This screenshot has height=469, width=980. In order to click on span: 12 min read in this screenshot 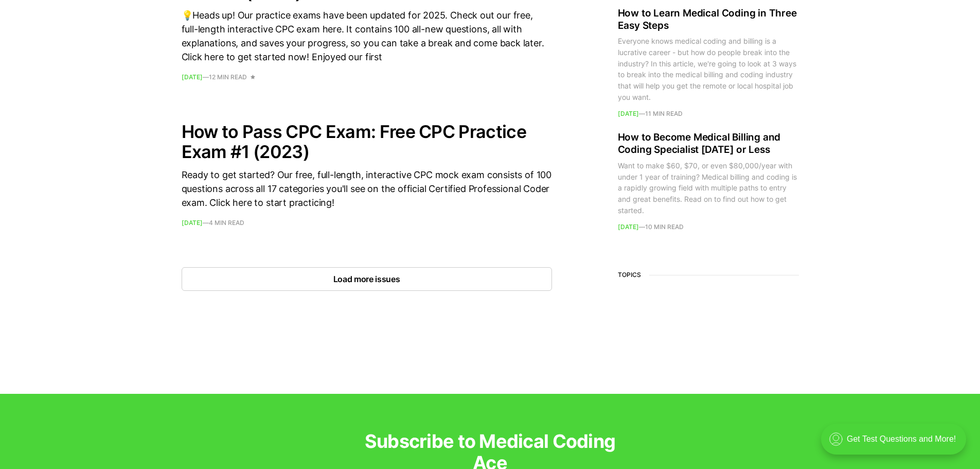, I will do `click(228, 78)`.